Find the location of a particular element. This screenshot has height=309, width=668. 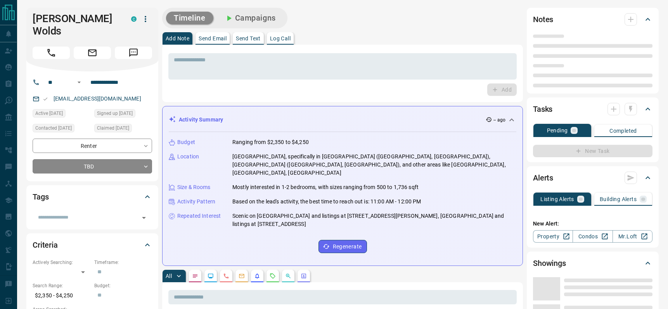

h2: Tasks is located at coordinates (543, 109).